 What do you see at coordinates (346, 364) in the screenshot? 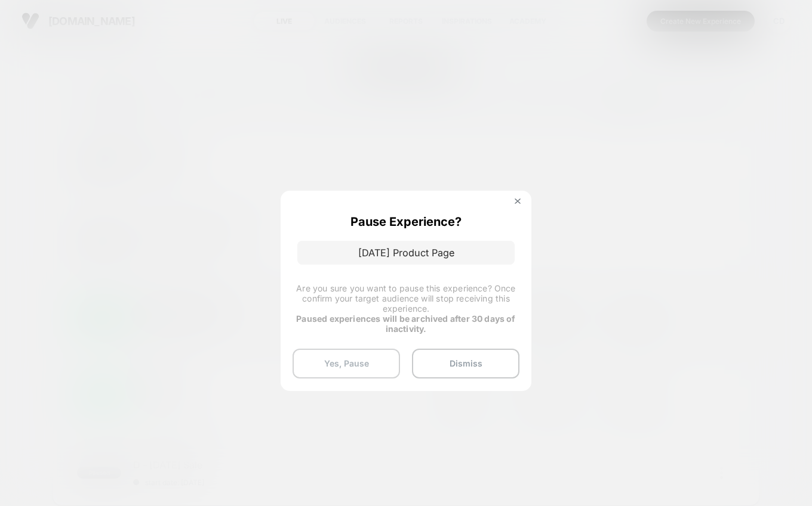
I see `button: Yes, Pause` at bounding box center [346, 364].